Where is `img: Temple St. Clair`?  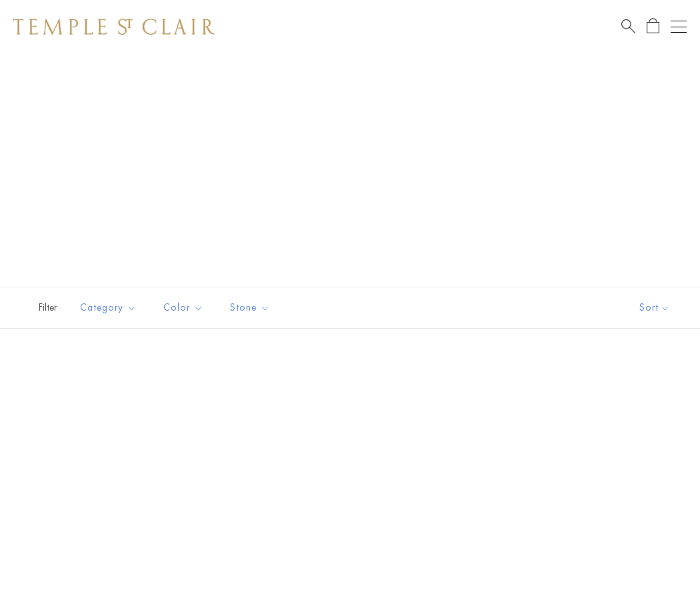 img: Temple St. Clair is located at coordinates (114, 26).